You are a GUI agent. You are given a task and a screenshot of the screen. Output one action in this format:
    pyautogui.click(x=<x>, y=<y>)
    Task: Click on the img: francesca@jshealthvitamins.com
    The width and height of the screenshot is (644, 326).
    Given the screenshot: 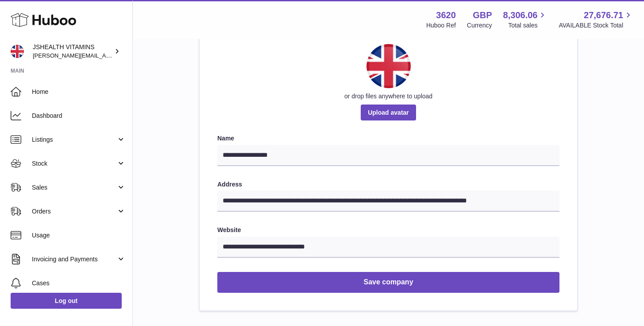 What is the action you would take?
    pyautogui.click(x=17, y=51)
    